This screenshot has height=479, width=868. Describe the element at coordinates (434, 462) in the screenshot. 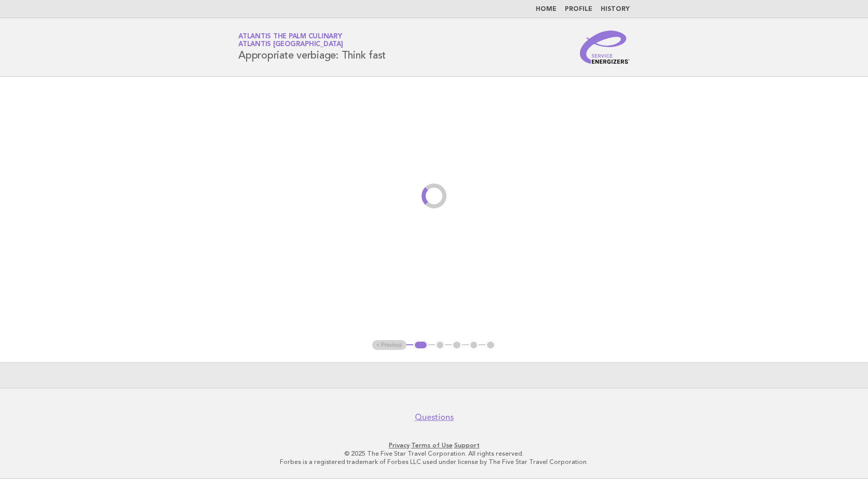

I see `p: Forbes is a registered trademark of Forbes LLC used under license by The Five Star Travel Corpora...` at that location.